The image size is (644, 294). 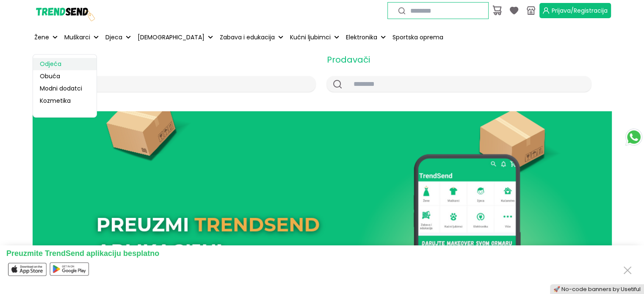 I want to click on button: Prijava/Registracija, so click(x=575, y=10).